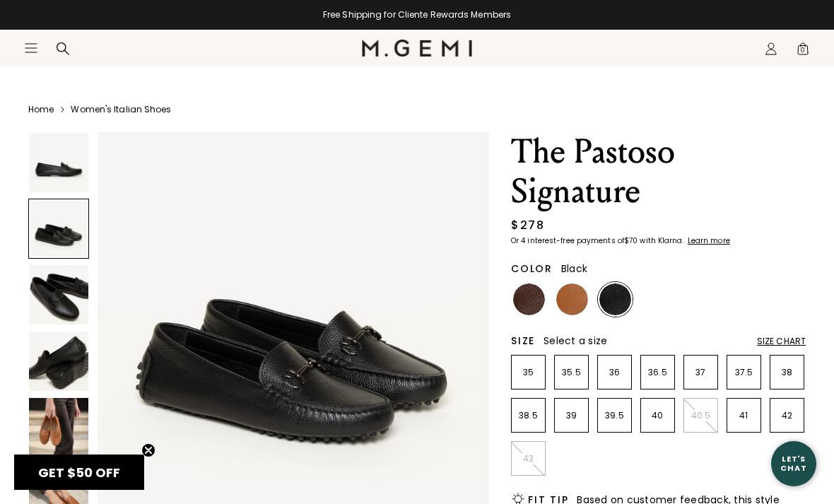 This screenshot has width=834, height=504. What do you see at coordinates (41, 109) in the screenshot?
I see `a: Home` at bounding box center [41, 109].